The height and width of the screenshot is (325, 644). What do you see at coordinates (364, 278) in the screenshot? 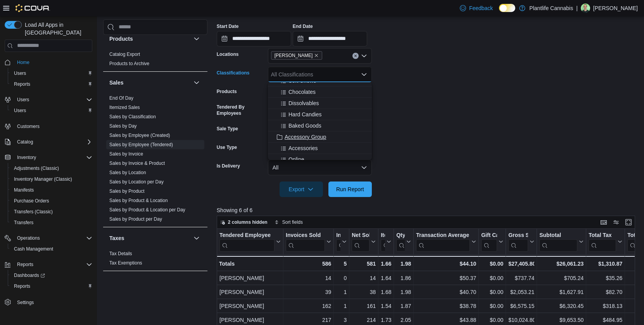
I see `div: 14` at bounding box center [364, 278].